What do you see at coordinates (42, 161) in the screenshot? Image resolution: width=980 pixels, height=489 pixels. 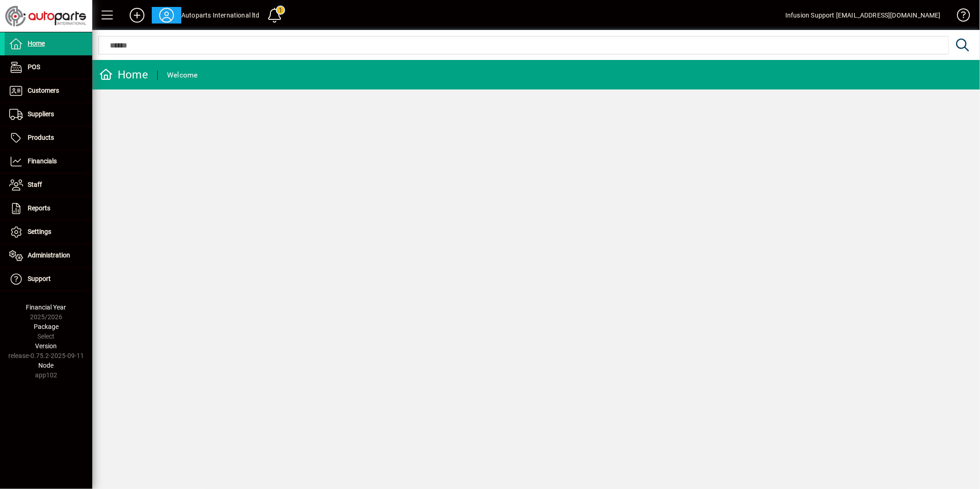 I see `span: Financials` at bounding box center [42, 161].